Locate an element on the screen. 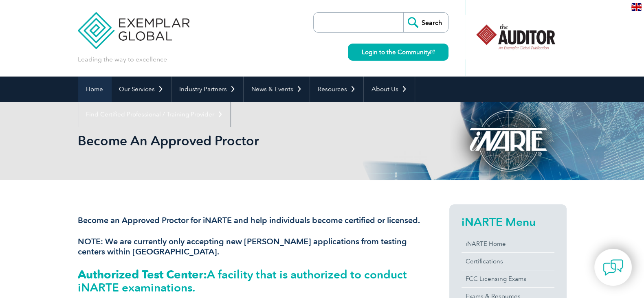 Image resolution: width=644 pixels, height=298 pixels. a: About Us is located at coordinates (389, 89).